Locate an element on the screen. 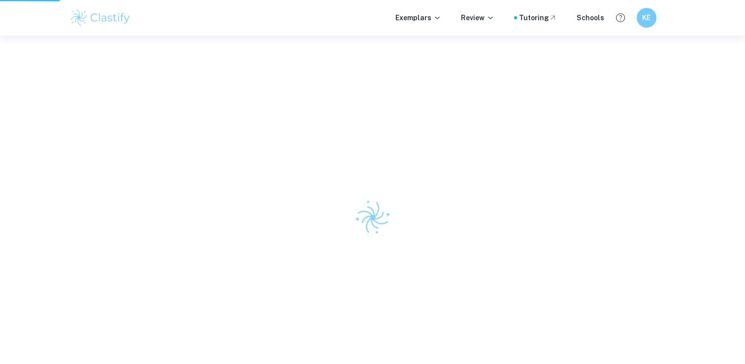  div: Tutoring is located at coordinates (538, 18).